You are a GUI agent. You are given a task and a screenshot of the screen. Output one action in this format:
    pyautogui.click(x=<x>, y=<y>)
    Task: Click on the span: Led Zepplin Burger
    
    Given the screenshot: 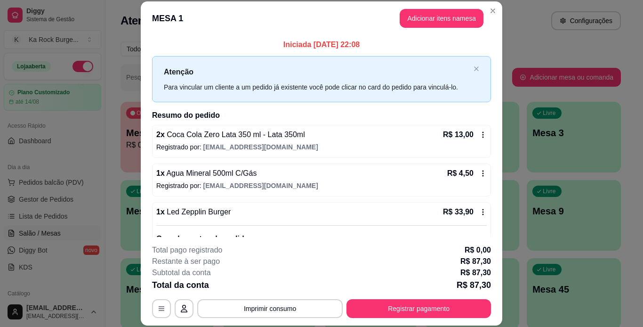 What is the action you would take?
    pyautogui.click(x=198, y=211)
    